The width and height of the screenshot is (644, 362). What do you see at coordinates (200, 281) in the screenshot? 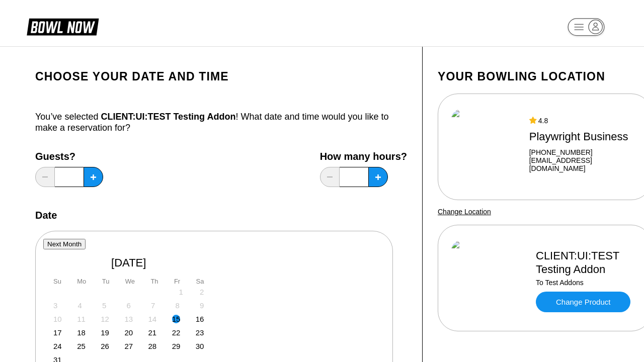
I see `div: Sa` at bounding box center [200, 281].